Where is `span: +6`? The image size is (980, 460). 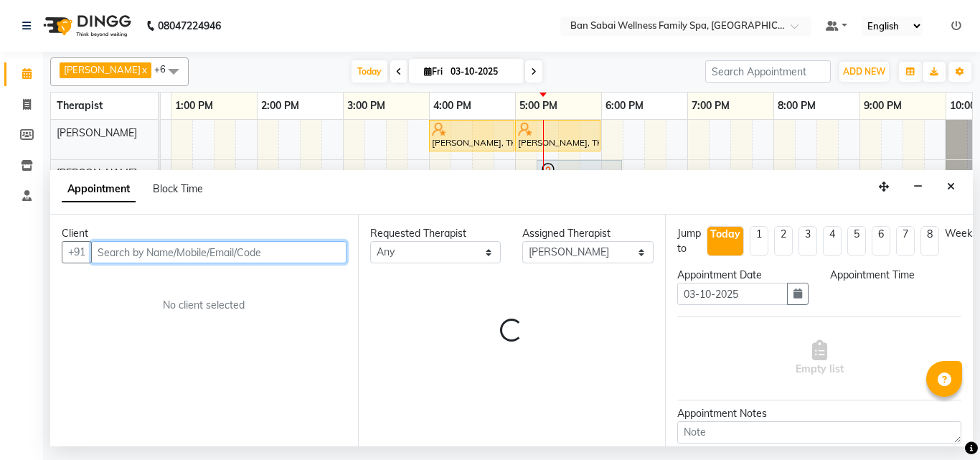
span: +6 is located at coordinates (165, 69).